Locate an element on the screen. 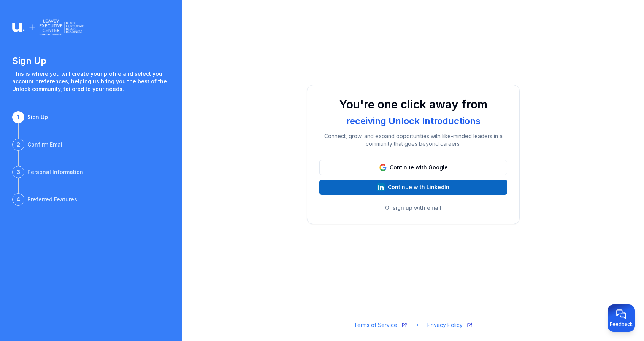 This screenshot has width=644, height=341. p: Connect, grow, and expand opportunities with like-minded leaders in a community that goes beyond ... is located at coordinates (413, 140).